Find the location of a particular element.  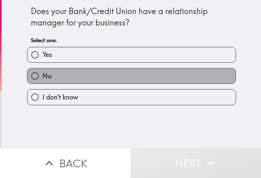

span: No is located at coordinates (47, 76).